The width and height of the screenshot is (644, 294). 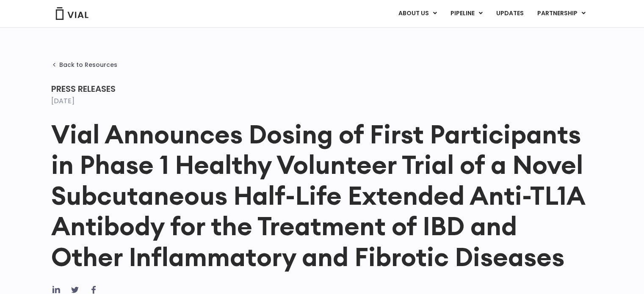 What do you see at coordinates (418, 14) in the screenshot?
I see `a: ABOUT USMenu Toggle` at bounding box center [418, 14].